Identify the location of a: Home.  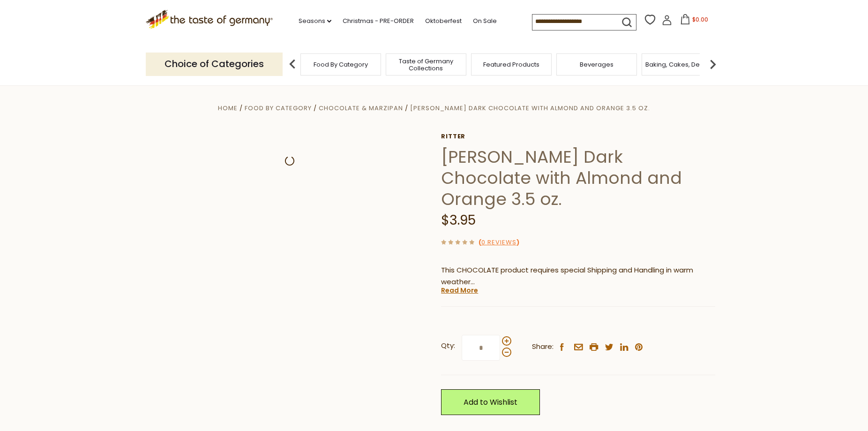
(228, 108).